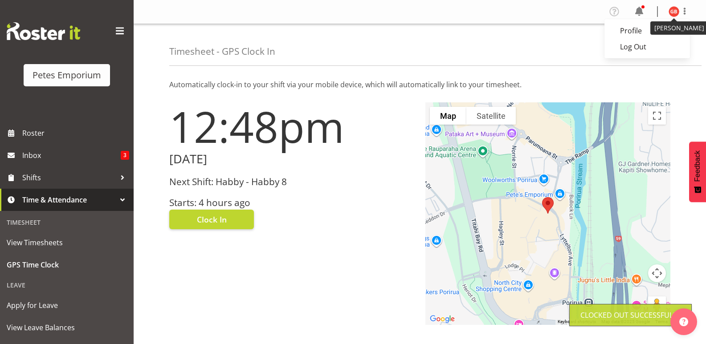  I want to click on span: View Timesheets, so click(67, 243).